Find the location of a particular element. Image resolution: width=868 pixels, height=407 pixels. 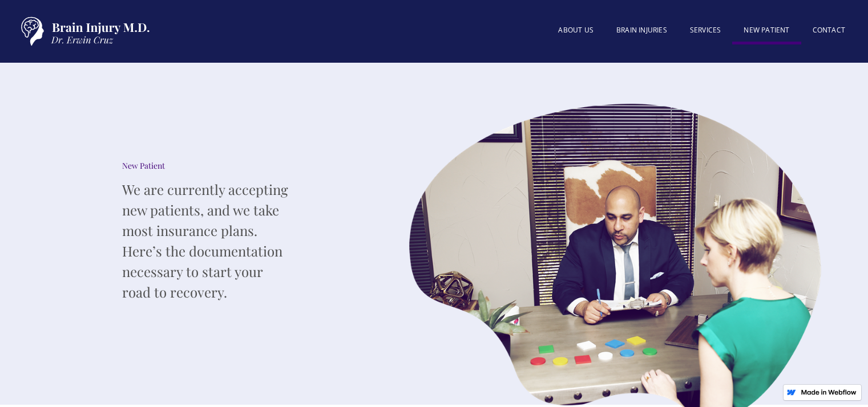

p: We are currently accepting new patients, and we take most insurance plans. Here’s the documentati... is located at coordinates (208, 241).